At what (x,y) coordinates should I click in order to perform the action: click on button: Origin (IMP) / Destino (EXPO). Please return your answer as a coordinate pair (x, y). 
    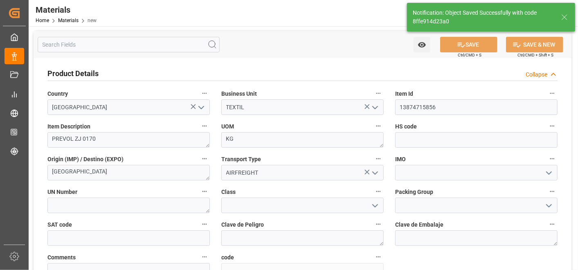
    Looking at the image, I should click on (204, 159).